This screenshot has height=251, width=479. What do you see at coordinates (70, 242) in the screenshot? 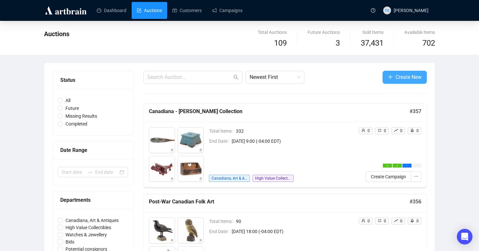
I see `span: Bids` at bounding box center [70, 242].